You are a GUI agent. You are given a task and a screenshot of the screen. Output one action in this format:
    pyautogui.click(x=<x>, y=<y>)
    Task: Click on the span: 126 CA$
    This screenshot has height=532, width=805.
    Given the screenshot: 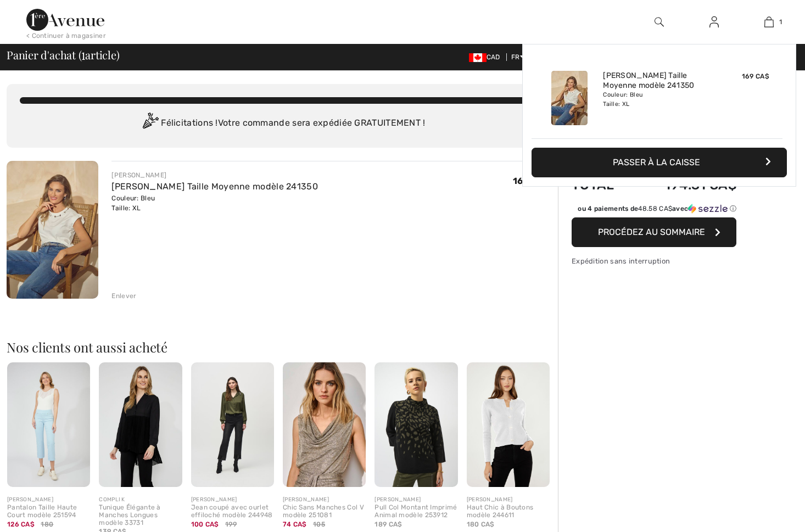 What is the action you would take?
    pyautogui.click(x=21, y=525)
    